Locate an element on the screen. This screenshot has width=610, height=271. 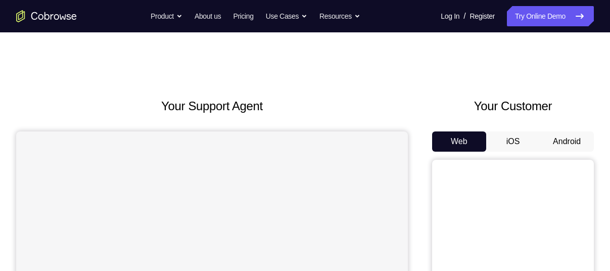
h2: Your Support Agent is located at coordinates (212, 106).